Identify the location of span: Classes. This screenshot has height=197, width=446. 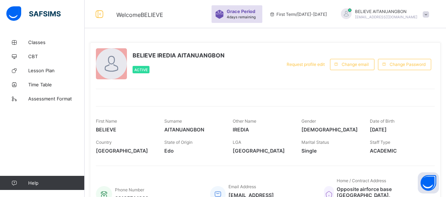
(56, 42).